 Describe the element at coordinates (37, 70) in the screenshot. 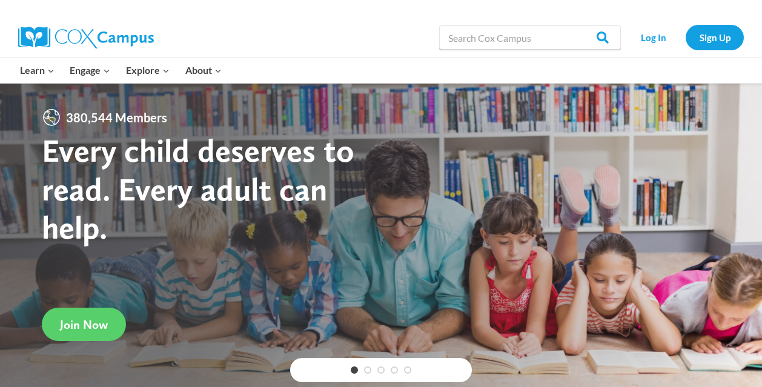

I see `span: Learn` at that location.